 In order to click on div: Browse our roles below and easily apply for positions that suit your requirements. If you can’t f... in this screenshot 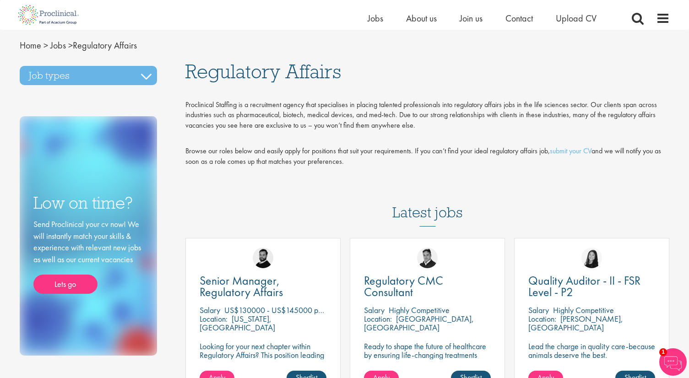, I will do `click(428, 157)`.